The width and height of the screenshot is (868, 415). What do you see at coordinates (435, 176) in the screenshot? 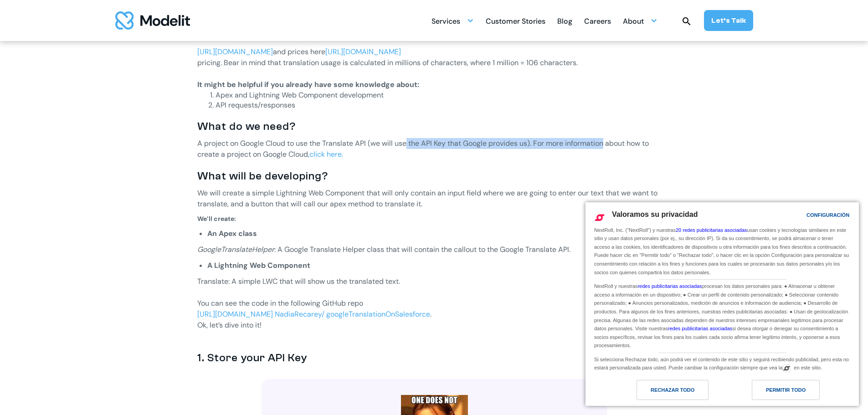
I see `h3: What will be developing?` at bounding box center [435, 176].